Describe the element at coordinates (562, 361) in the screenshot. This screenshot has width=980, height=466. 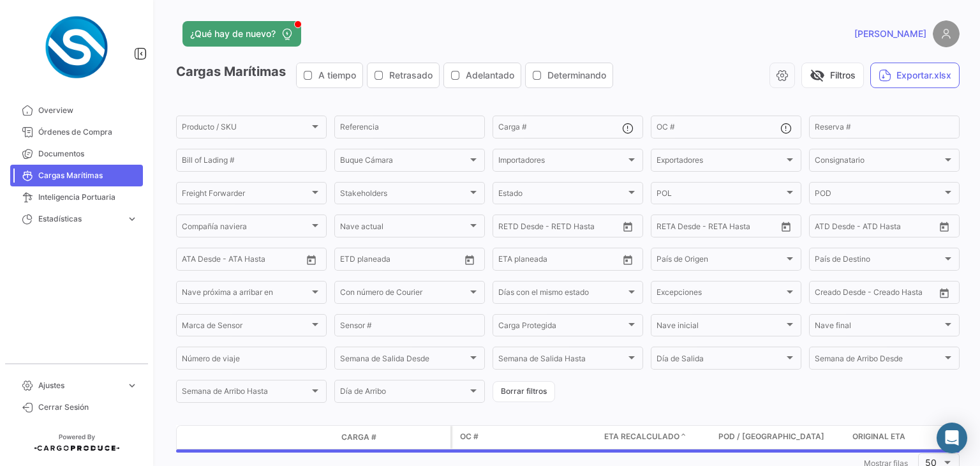
I see `span: Semana de Salida Hasta` at that location.